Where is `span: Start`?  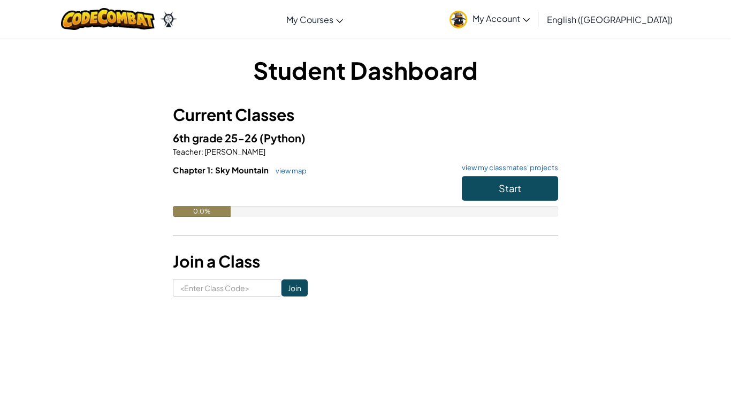
span: Start is located at coordinates (510, 188).